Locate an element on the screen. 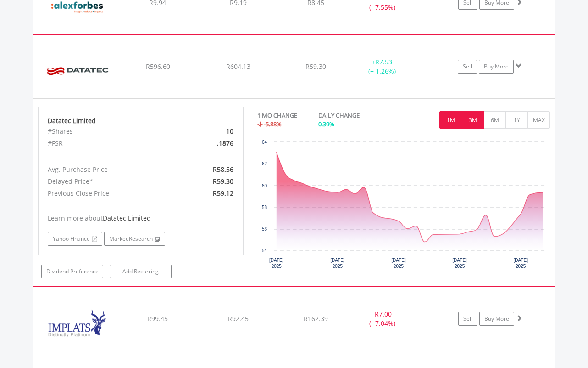 The height and width of the screenshot is (368, 588). div: Previous Close Price is located at coordinates (107, 194).